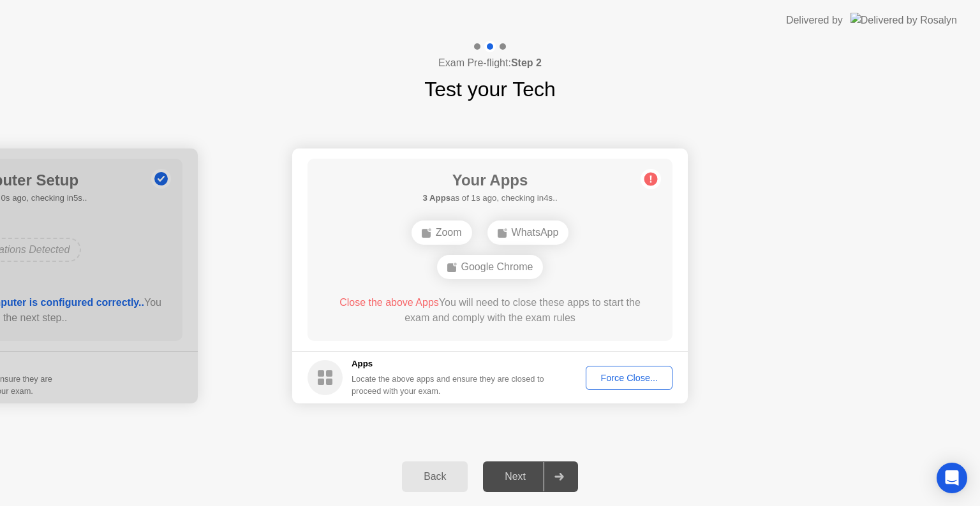 Image resolution: width=980 pixels, height=506 pixels. I want to click on b: 3 Apps, so click(437, 198).